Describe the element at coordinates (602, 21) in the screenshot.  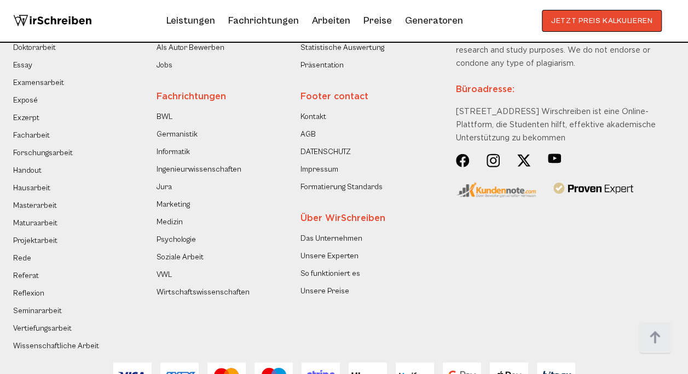
I see `button: JETZT PREIS KALKULIEREN` at that location.